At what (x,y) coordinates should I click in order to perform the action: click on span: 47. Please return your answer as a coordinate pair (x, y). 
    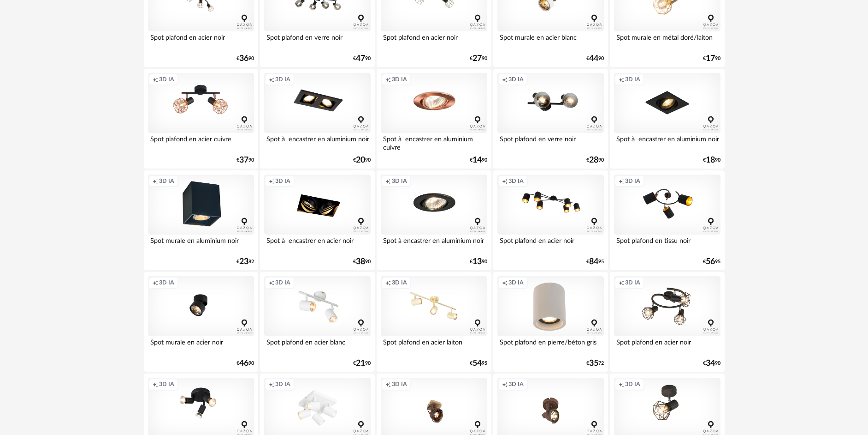
    Looking at the image, I should click on (361, 59).